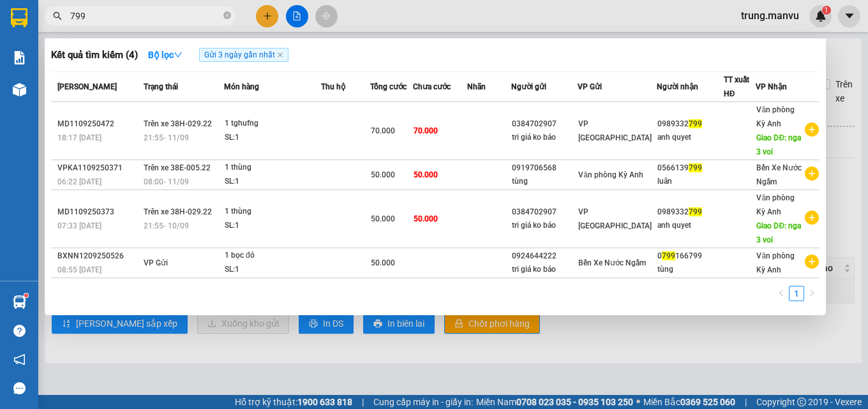 The width and height of the screenshot is (868, 409). I want to click on span: Trên xe 38E-005.22, so click(177, 168).